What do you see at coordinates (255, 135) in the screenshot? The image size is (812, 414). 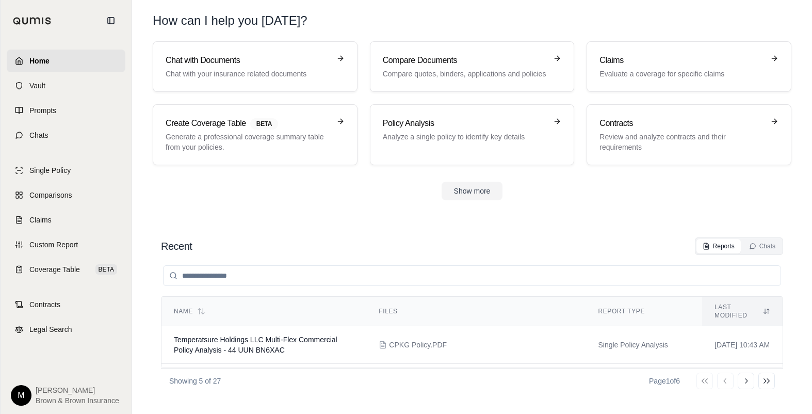 I see `a: Create Coverage TableBETAGenerate a professional coverage summary table from your policies.` at bounding box center [255, 135].